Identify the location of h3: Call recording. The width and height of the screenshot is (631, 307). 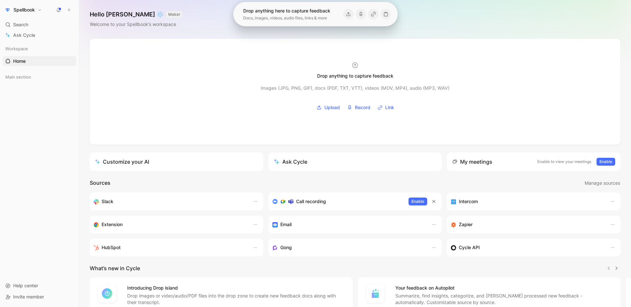
(311, 201).